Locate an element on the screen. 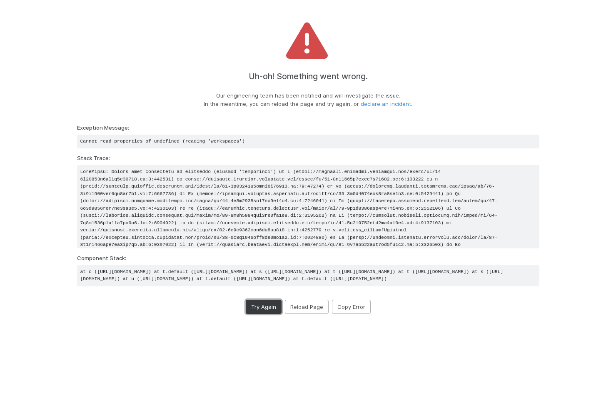  h6: Stack Trace: is located at coordinates (308, 158).